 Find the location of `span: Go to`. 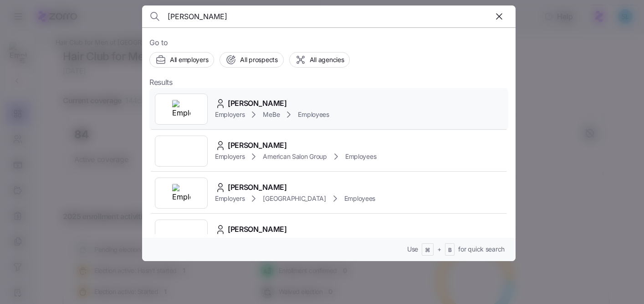

span: Go to is located at coordinates (329, 42).